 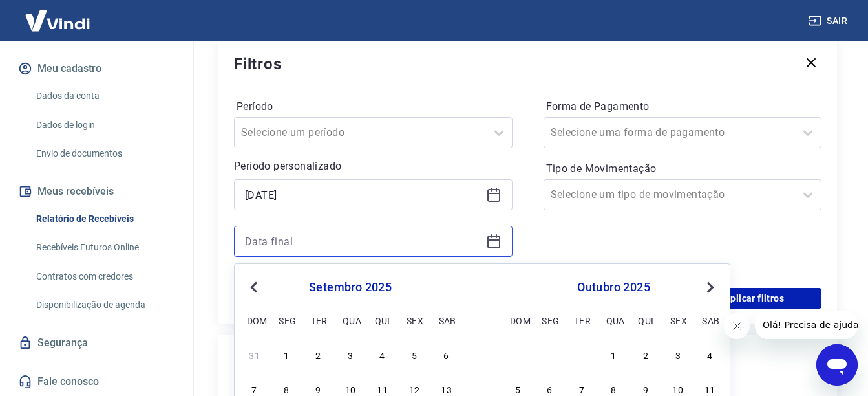 What do you see at coordinates (614, 287) in the screenshot?
I see `div: outubro 2025` at bounding box center [614, 287].